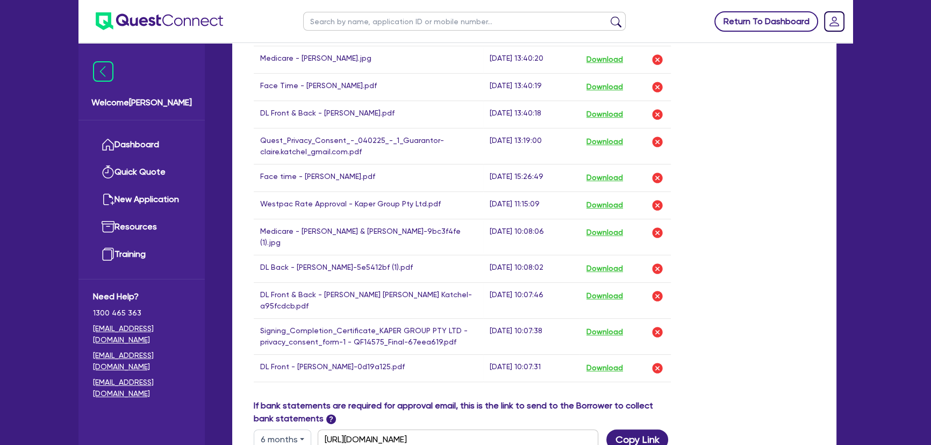 The width and height of the screenshot is (931, 445). I want to click on td: Quest_Privacy_Consent_-_040225_-_1_Guarantor-claire.katchel_gmail.com.pdf, so click(368, 146).